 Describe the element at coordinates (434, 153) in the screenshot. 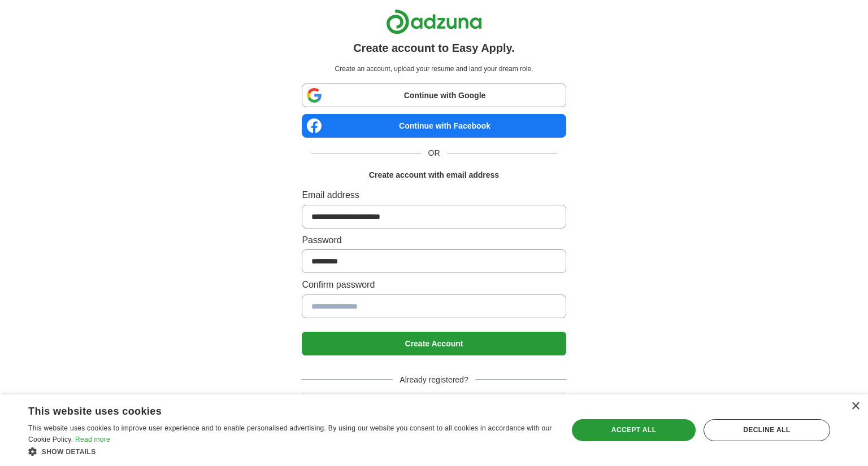

I see `span: OR` at that location.